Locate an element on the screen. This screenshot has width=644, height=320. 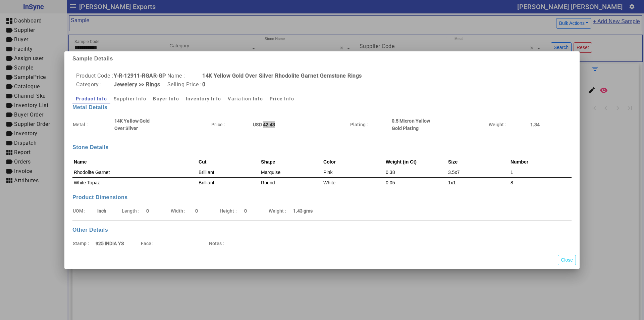
b: 0.5 Micron Yellow Gold Plating is located at coordinates (411, 124).